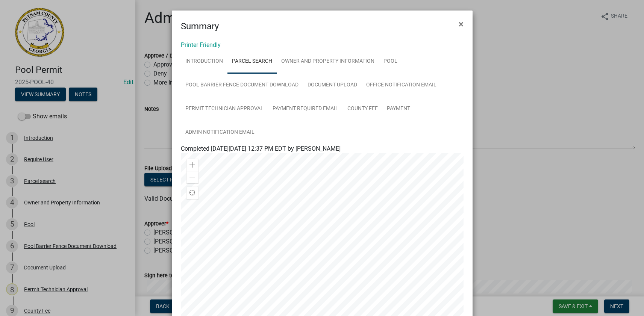 Image resolution: width=644 pixels, height=316 pixels. What do you see at coordinates (401, 85) in the screenshot?
I see `a: Office Notification Email` at bounding box center [401, 85].